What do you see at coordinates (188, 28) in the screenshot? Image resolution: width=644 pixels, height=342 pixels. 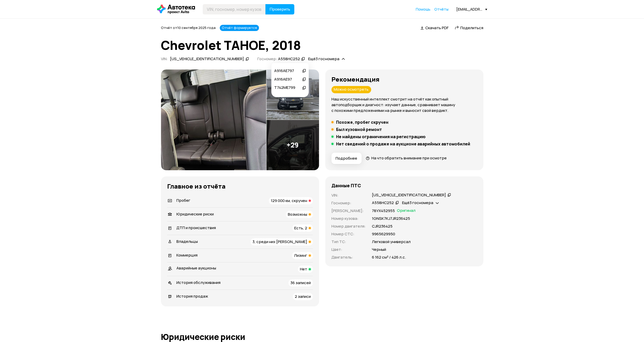 I see `span: Отчёт от 10 сентября 2025 года` at bounding box center [188, 28].